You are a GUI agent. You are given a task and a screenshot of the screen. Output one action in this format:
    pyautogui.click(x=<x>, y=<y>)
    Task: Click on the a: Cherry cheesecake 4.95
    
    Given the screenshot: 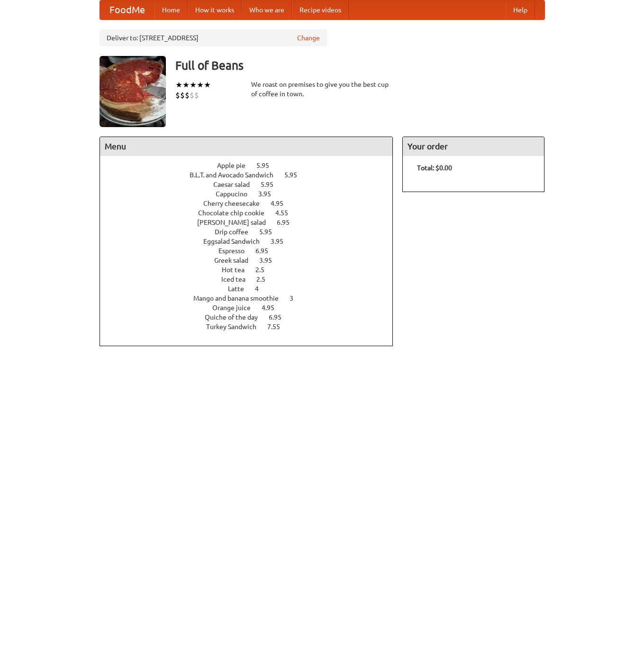 What is the action you would take?
    pyautogui.click(x=252, y=204)
    